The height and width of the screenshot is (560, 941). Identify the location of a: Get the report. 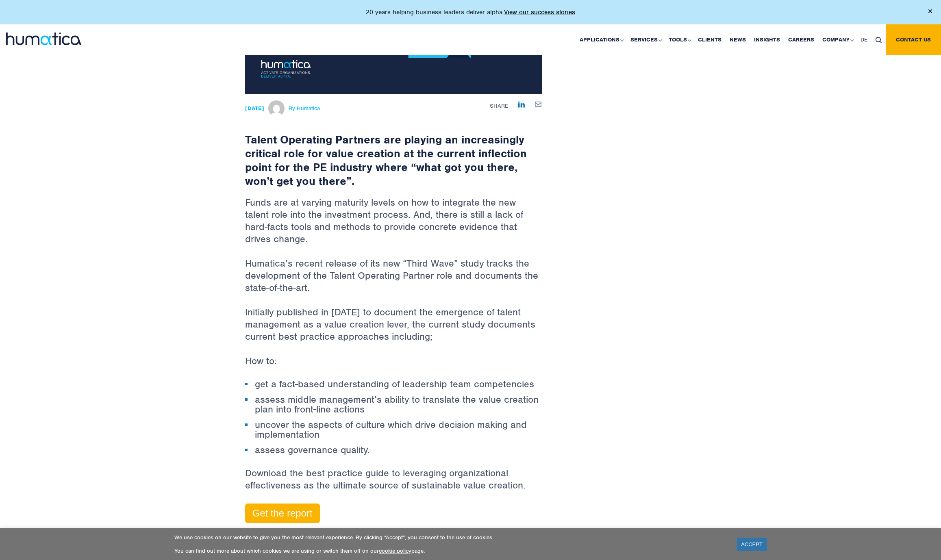
(283, 513).